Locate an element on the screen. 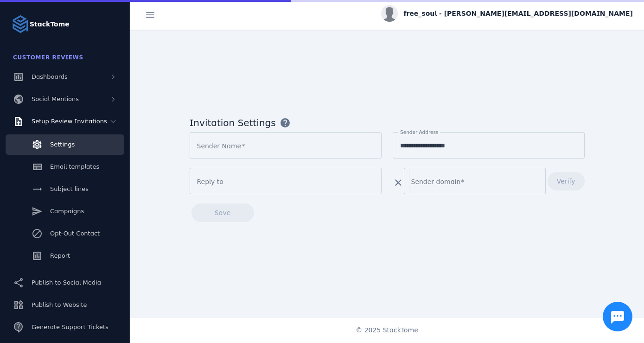 The width and height of the screenshot is (644, 343). span: Publish to Social Media is located at coordinates (66, 283).